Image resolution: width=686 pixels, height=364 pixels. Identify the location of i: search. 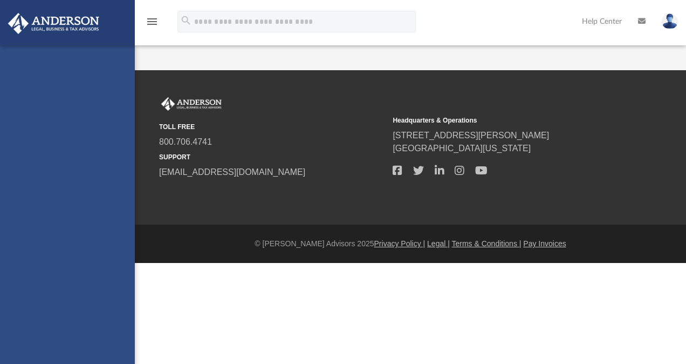
(186, 21).